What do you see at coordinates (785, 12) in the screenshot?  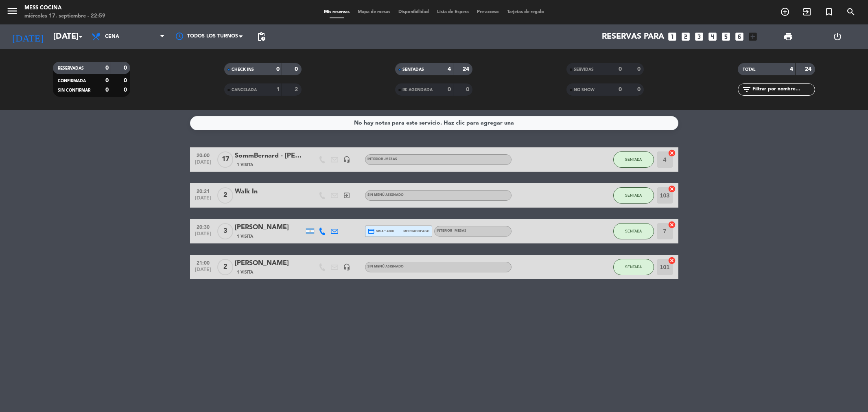 I see `i: add_circle_outline` at bounding box center [785, 12].